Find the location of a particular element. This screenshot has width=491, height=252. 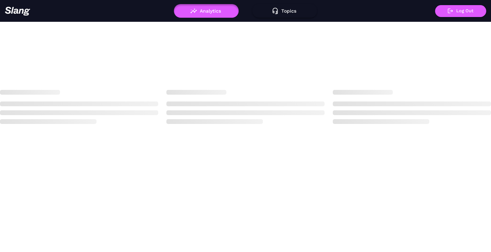

button: Analytics is located at coordinates (206, 11).